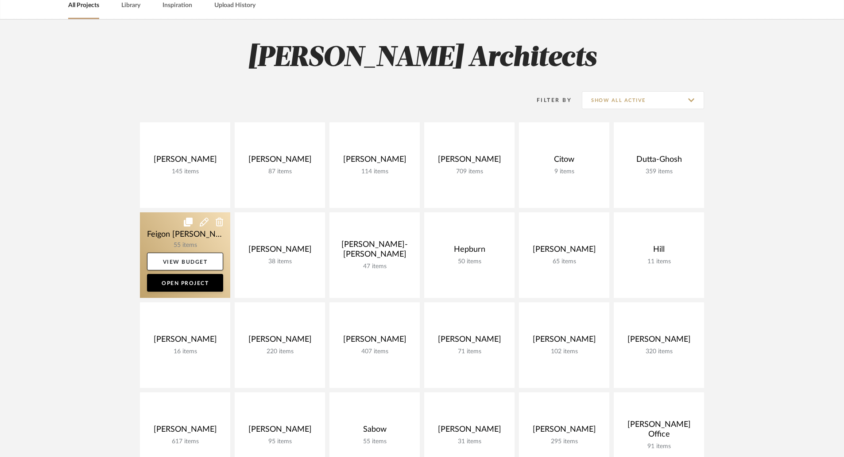 The image size is (844, 457). What do you see at coordinates (564, 441) in the screenshot?
I see `div: 295 items` at bounding box center [564, 441].